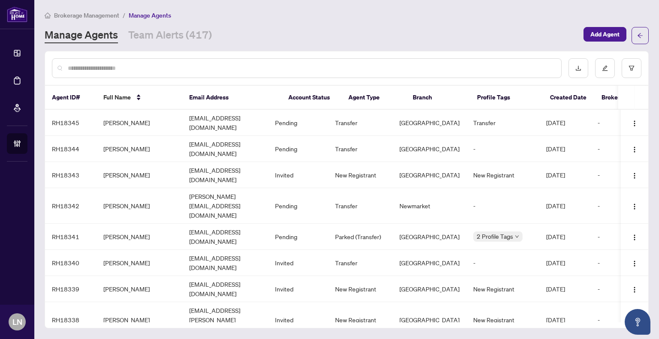  Describe the element at coordinates (438, 98) in the screenshot. I see `th: Branch` at that location.